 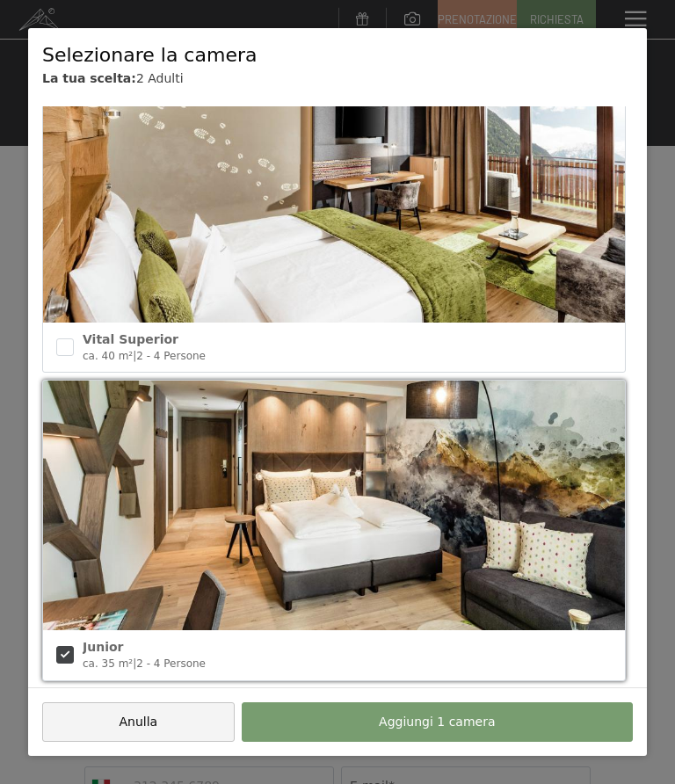 I want to click on span: Anulla, so click(x=138, y=723).